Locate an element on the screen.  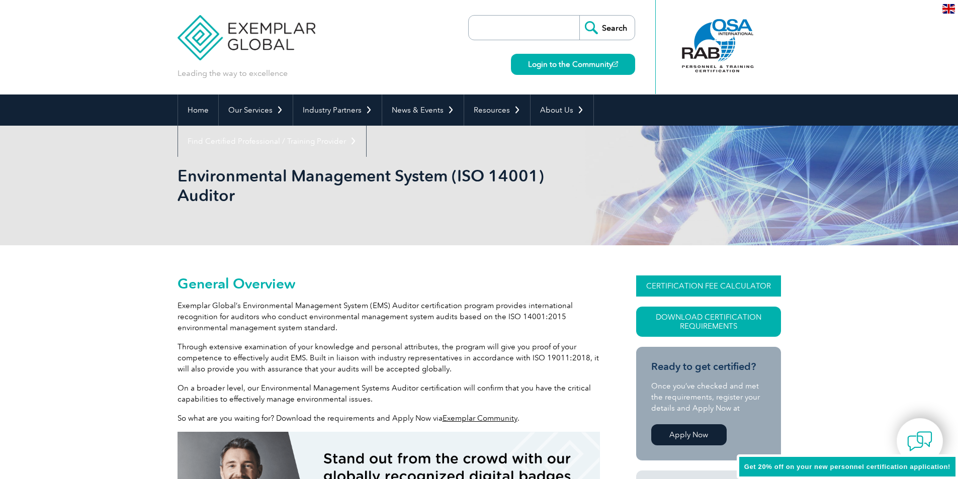
a: Exemplar Community is located at coordinates (480, 418).